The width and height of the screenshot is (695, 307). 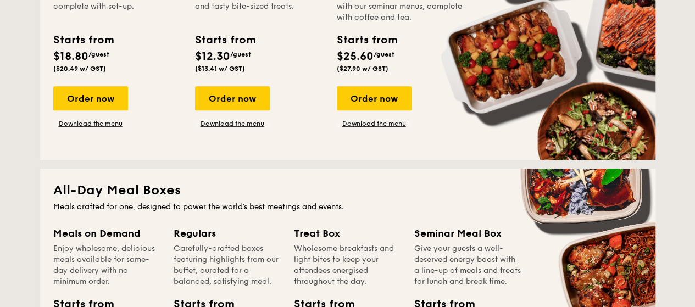 I want to click on span: ($13.41 w/ GST), so click(x=220, y=69).